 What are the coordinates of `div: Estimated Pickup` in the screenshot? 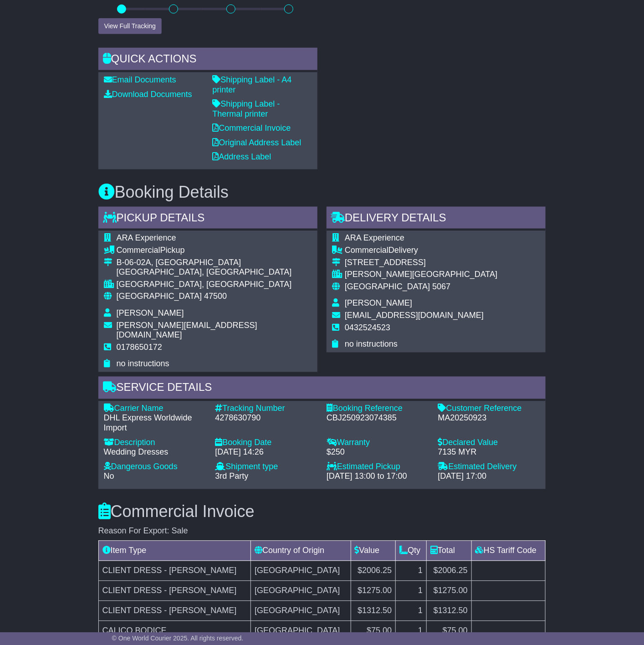 It's located at (377, 467).